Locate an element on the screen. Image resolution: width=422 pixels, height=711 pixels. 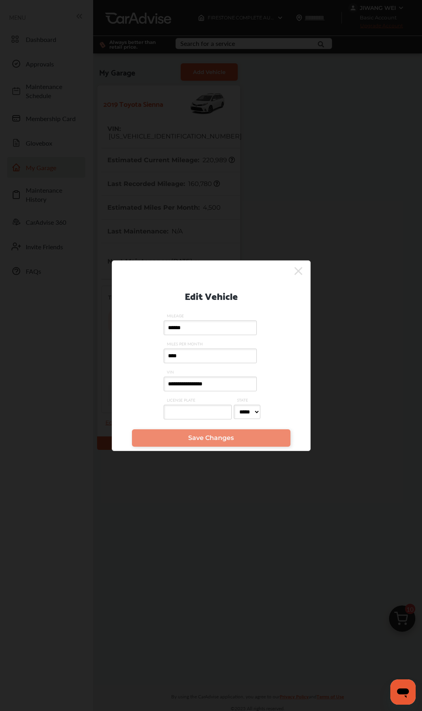
span: STATE is located at coordinates (248, 400).